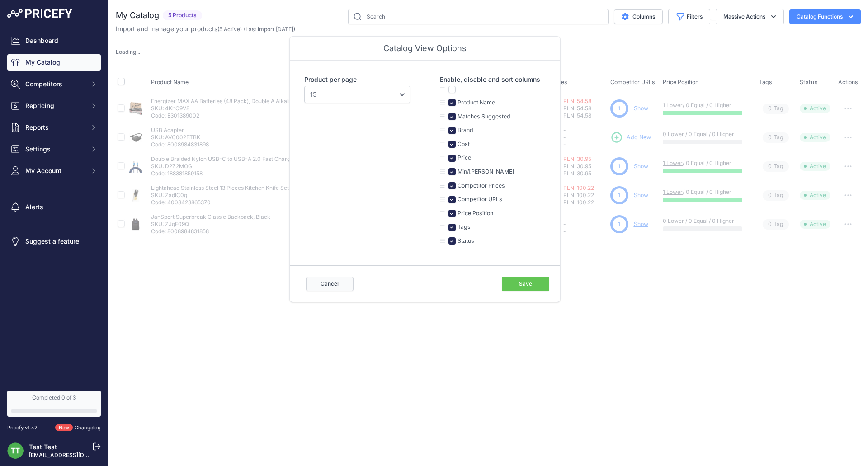 The height and width of the screenshot is (466, 868). I want to click on a: Dashboard, so click(54, 41).